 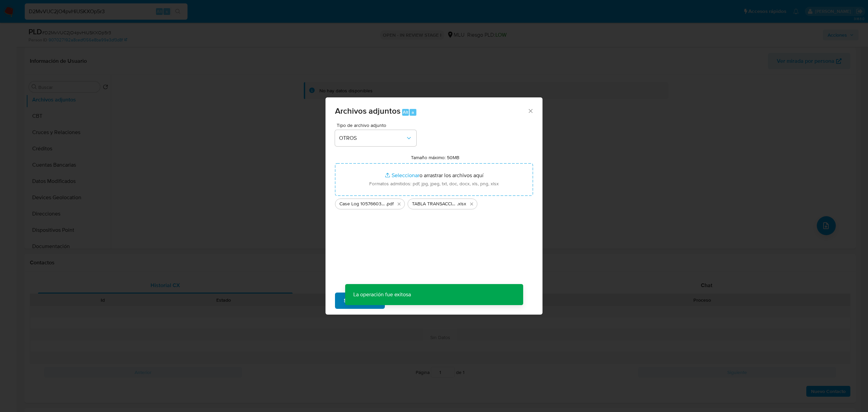 I want to click on p: La operación fue exitosa, so click(x=382, y=294).